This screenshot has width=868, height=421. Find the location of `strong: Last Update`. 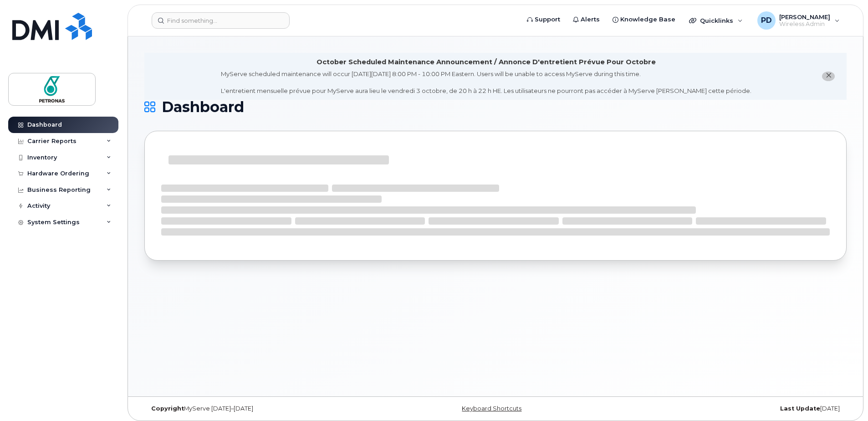

strong: Last Update is located at coordinates (800, 408).